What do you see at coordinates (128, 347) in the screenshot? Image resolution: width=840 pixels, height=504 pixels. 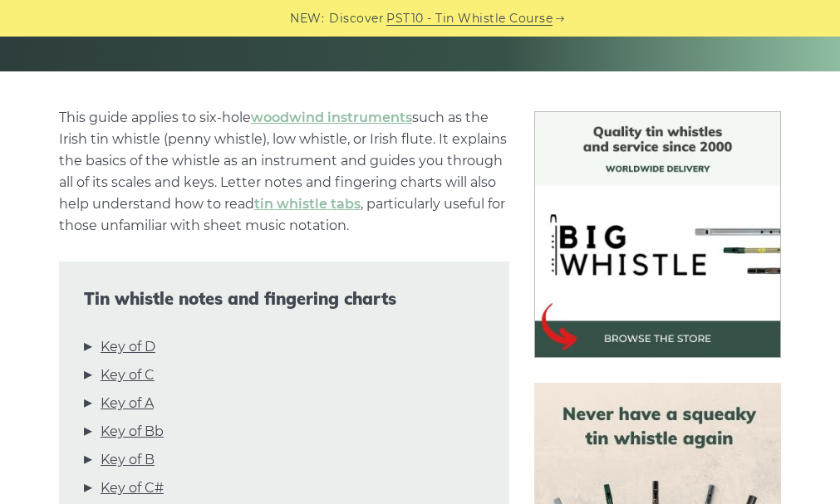 I see `a: Key of D` at bounding box center [128, 347].